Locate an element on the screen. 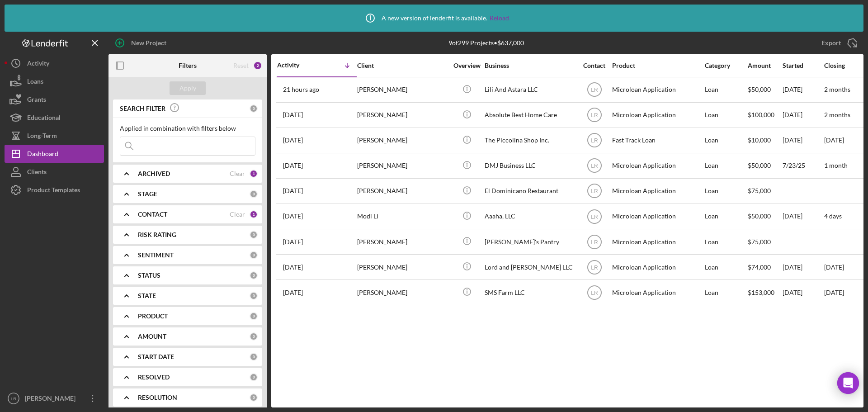  div: Reset is located at coordinates (241, 66).